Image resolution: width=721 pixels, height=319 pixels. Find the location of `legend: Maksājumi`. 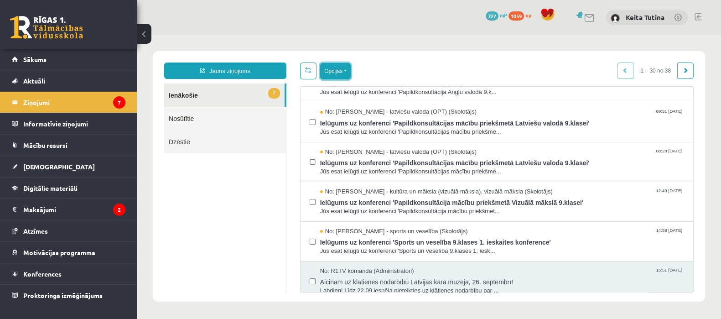

legend: Maksājumi is located at coordinates (74, 209).